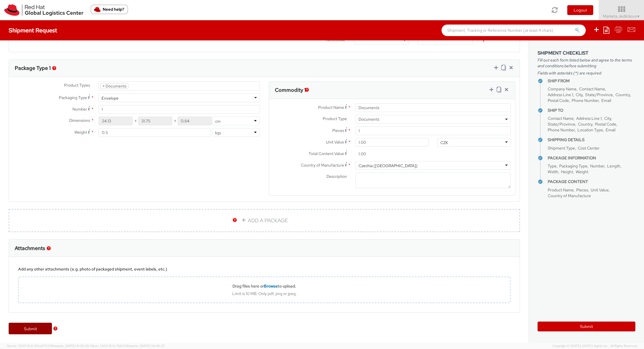 This screenshot has width=644, height=349. I want to click on img: rh-logistics-00dfa346123c4ec078e1.svg, so click(44, 10).